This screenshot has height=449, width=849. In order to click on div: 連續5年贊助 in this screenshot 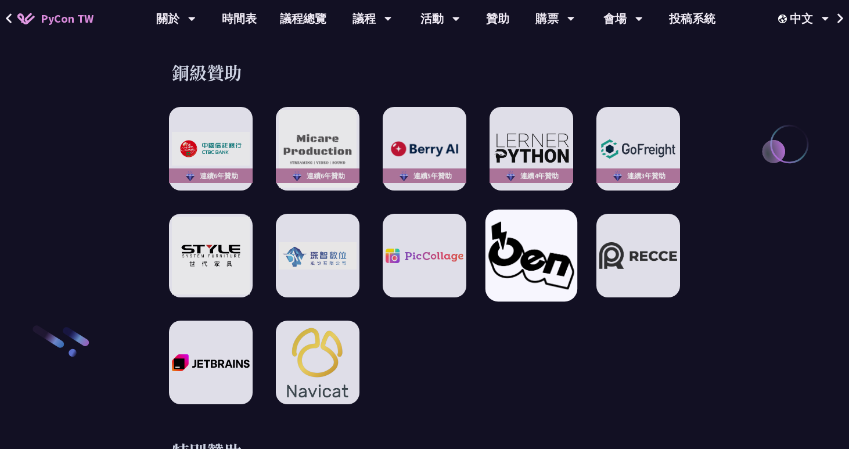, I will do `click(424, 175)`.